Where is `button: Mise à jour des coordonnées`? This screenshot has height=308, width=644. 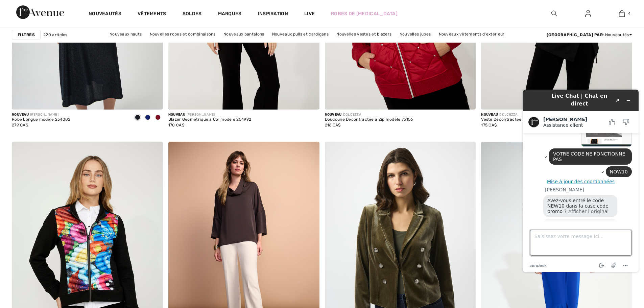 button: Mise à jour des coordonnées is located at coordinates (63, 97).